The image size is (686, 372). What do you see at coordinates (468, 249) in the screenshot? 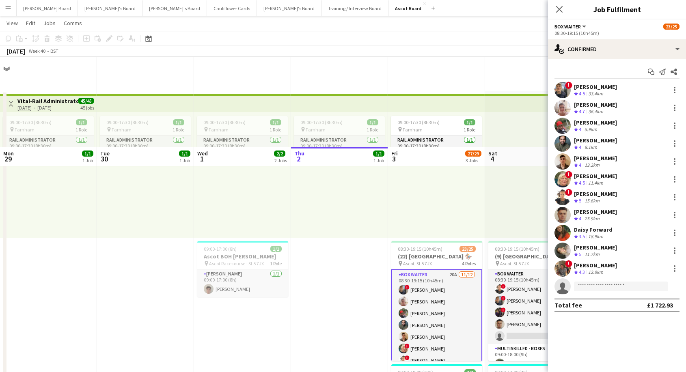
I see `span: 23/25` at bounding box center [468, 249].